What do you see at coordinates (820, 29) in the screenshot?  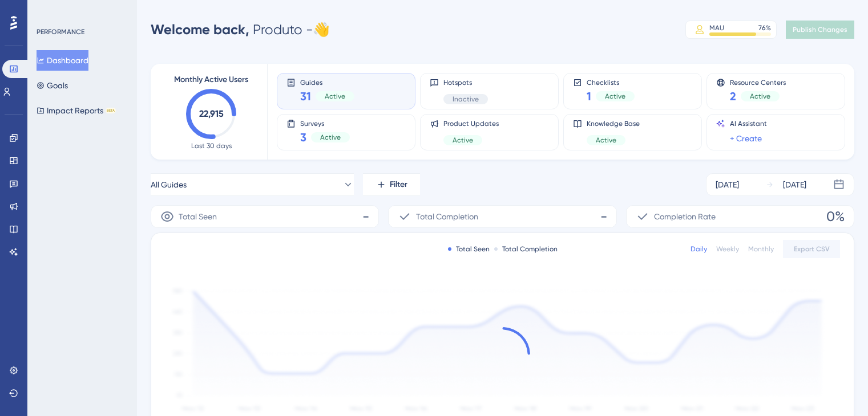 I see `span: Publish Changes` at bounding box center [820, 29].